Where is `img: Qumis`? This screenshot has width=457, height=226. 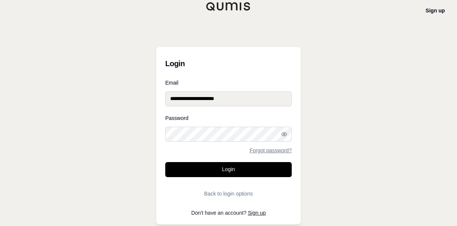
img: Qumis is located at coordinates (229, 6).